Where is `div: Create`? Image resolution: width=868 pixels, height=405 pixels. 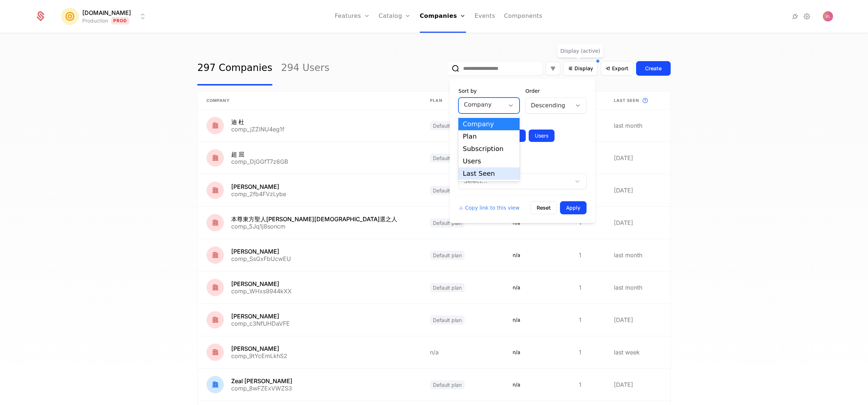 div: Create is located at coordinates (653, 68).